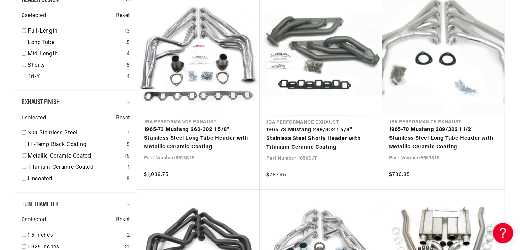 This screenshot has height=250, width=520. What do you see at coordinates (76, 168) in the screenshot?
I see `a: Titanium Ceramic Coated` at bounding box center [76, 168].